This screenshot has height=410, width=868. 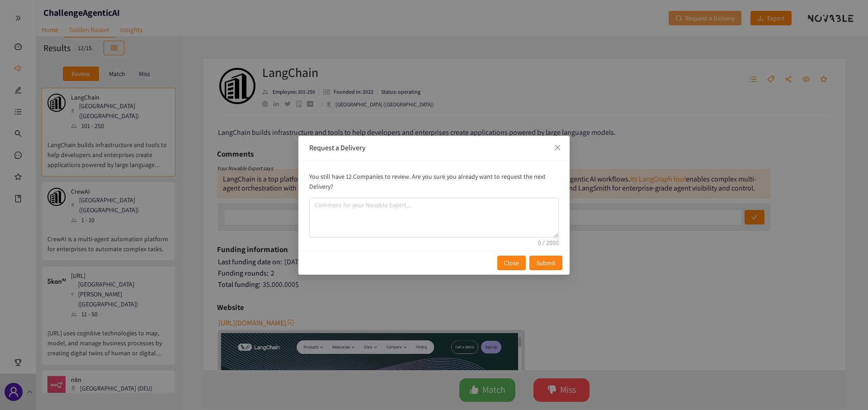 What do you see at coordinates (546, 263) in the screenshot?
I see `span: Submit` at bounding box center [546, 263].